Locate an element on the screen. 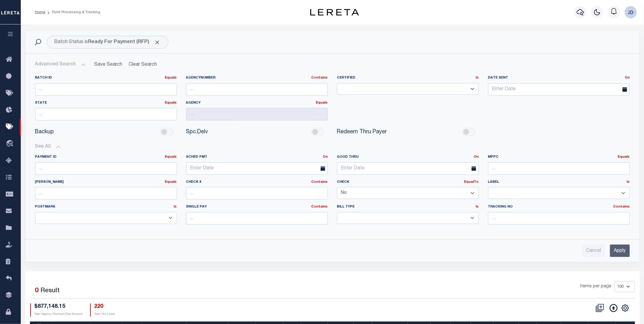 This screenshot has height=324, width=644. label: Label is located at coordinates (559, 183).